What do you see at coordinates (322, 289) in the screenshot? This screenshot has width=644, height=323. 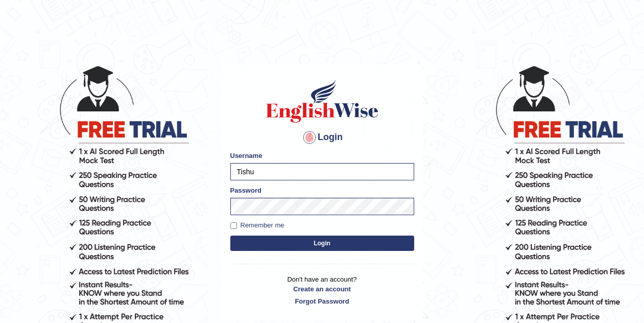 I see `a: Create an account` at bounding box center [322, 289].